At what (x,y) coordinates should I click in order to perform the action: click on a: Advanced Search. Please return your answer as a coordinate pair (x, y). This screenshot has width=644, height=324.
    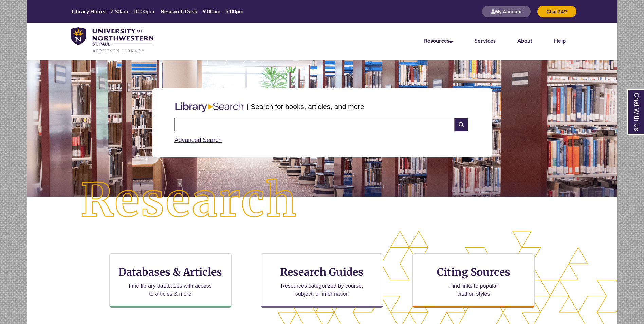
    Looking at the image, I should click on (198, 140).